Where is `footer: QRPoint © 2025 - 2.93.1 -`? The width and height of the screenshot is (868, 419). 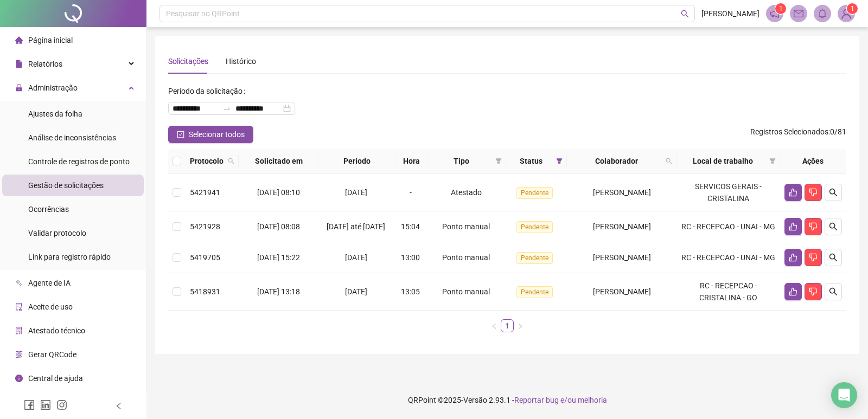
footer: QRPoint © 2025 - 2.93.1 - is located at coordinates (507, 400).